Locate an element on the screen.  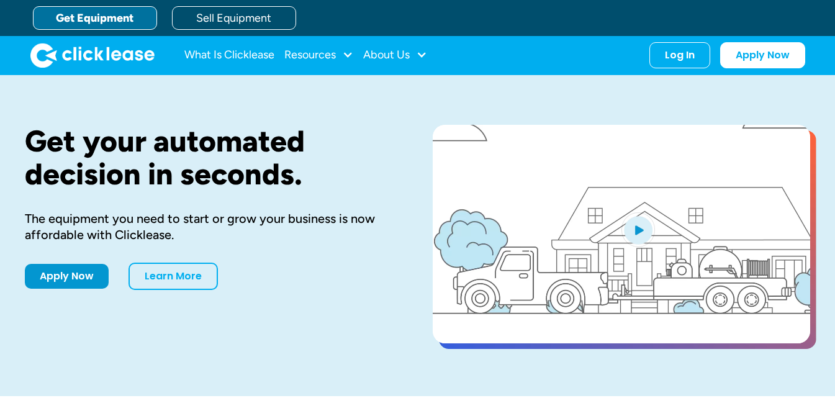
img: Blue play button logo on a light blue circular background is located at coordinates (638, 230).